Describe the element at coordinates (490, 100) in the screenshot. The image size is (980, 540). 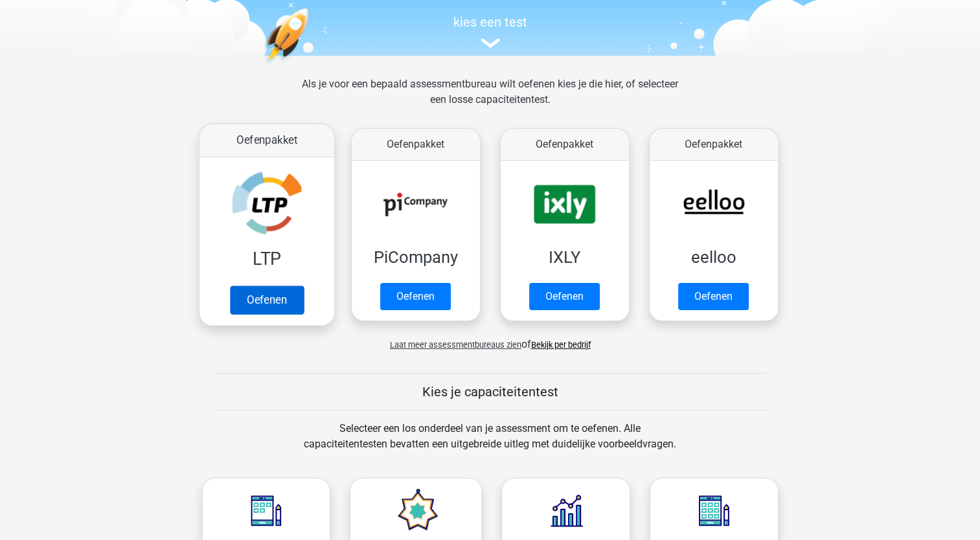
I see `div: Als je voor een bepaald assessmentbureau wilt oefenen kies je die hier, of selecteer een losse ca...` at that location.